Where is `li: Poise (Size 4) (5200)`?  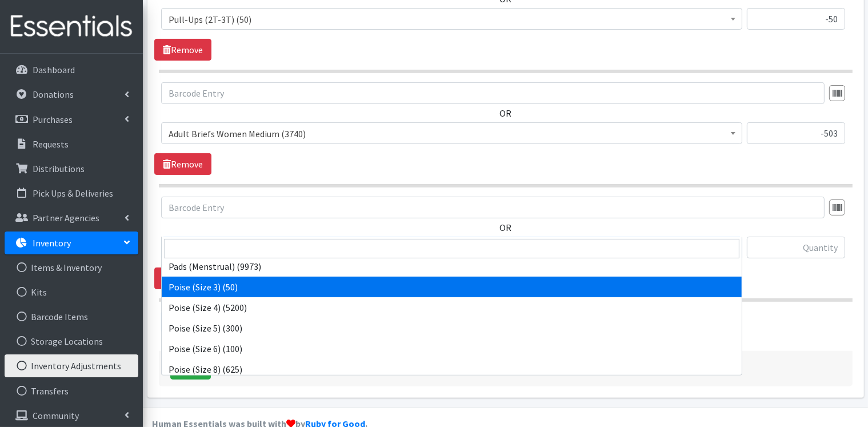
li: Poise (Size 4) (5200) is located at coordinates (451, 307).